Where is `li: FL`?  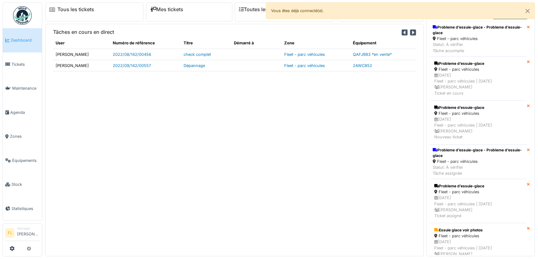 li: FL is located at coordinates (10, 233).